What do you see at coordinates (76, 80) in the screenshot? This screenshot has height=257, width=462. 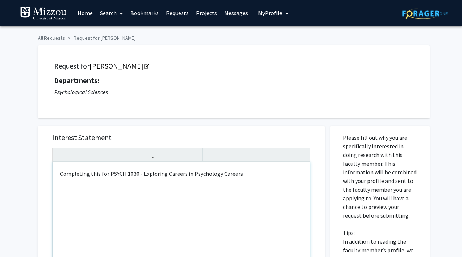 I see `strong: Departments:` at bounding box center [76, 80].